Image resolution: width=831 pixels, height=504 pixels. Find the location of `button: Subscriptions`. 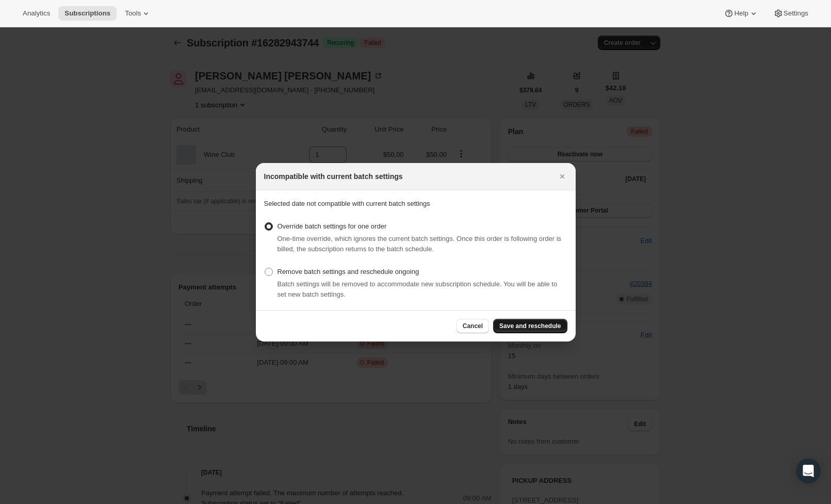

button: Subscriptions is located at coordinates (87, 14).